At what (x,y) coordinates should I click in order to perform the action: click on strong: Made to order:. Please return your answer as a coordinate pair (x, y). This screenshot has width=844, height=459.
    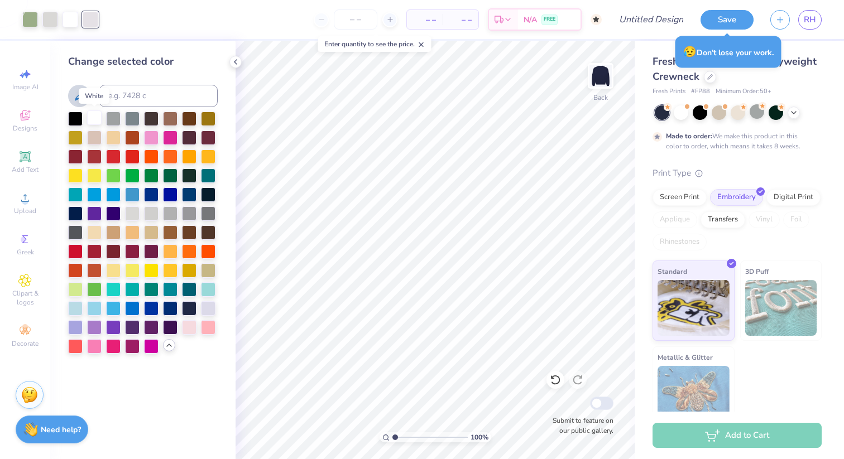
    Looking at the image, I should click on (689, 136).